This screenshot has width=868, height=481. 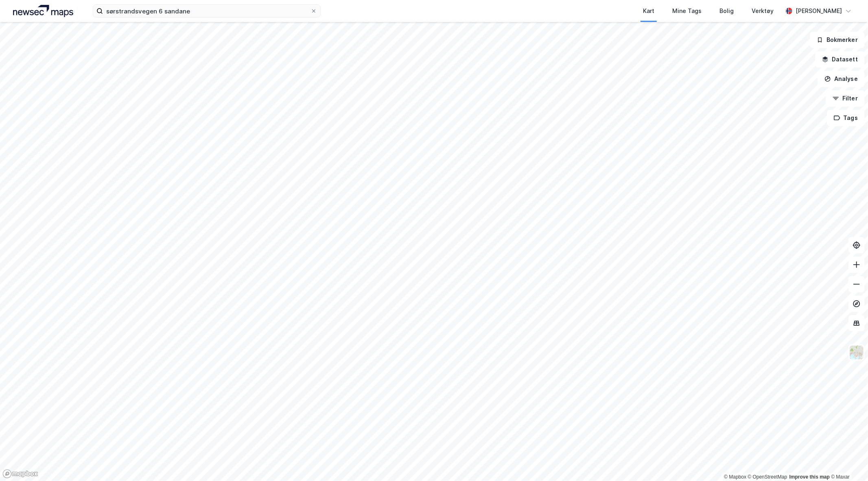 I want to click on button: Analyse, so click(x=841, y=79).